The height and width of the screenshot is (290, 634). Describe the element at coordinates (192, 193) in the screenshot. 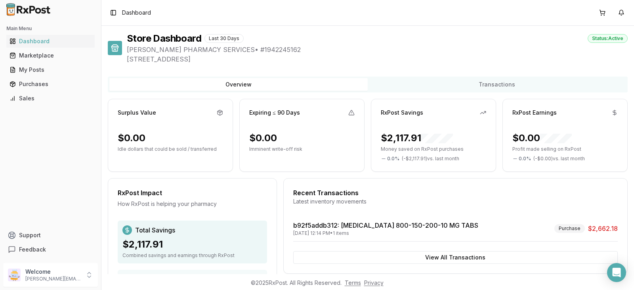

I see `div: RxPost Impact` at that location.